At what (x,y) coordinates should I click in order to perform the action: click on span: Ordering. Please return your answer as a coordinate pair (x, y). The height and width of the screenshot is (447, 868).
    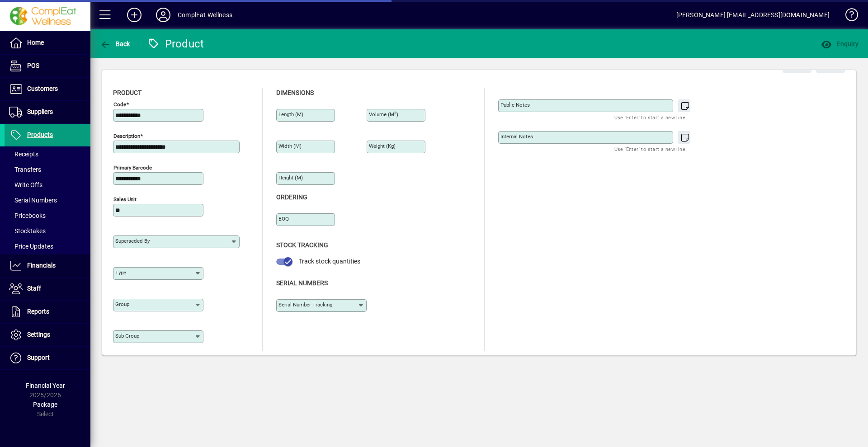
    Looking at the image, I should click on (291, 197).